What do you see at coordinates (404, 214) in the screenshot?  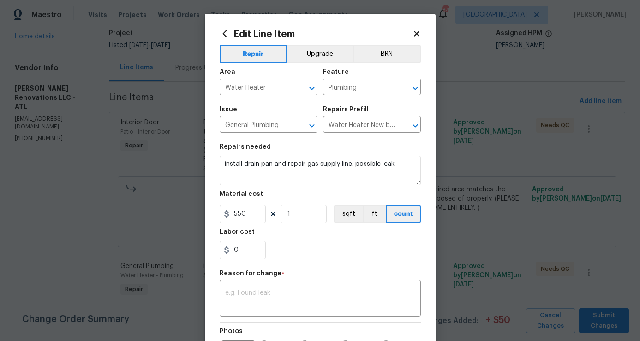 I see `button: count` at bounding box center [404, 214].